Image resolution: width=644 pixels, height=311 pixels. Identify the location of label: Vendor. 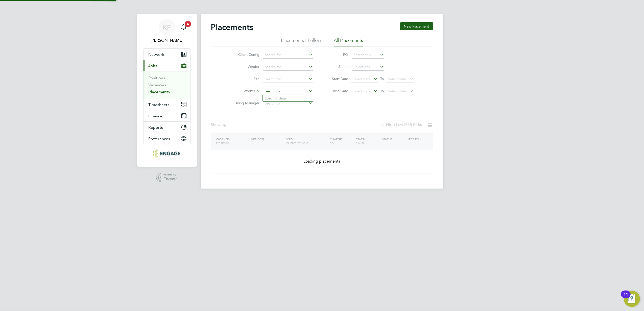
(245, 67).